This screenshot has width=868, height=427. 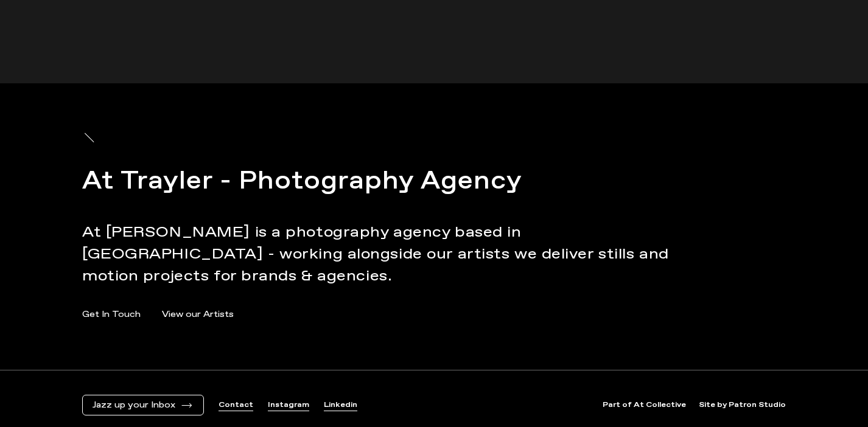 I want to click on a: View our Artists, so click(x=198, y=315).